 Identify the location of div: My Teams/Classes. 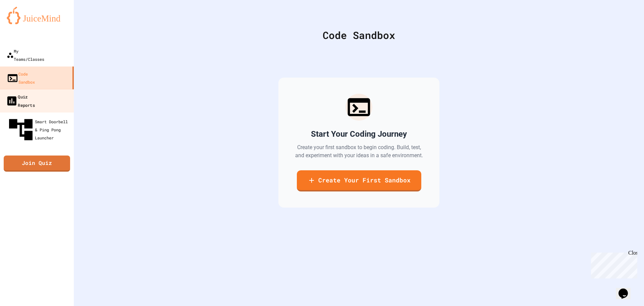
(26, 55).